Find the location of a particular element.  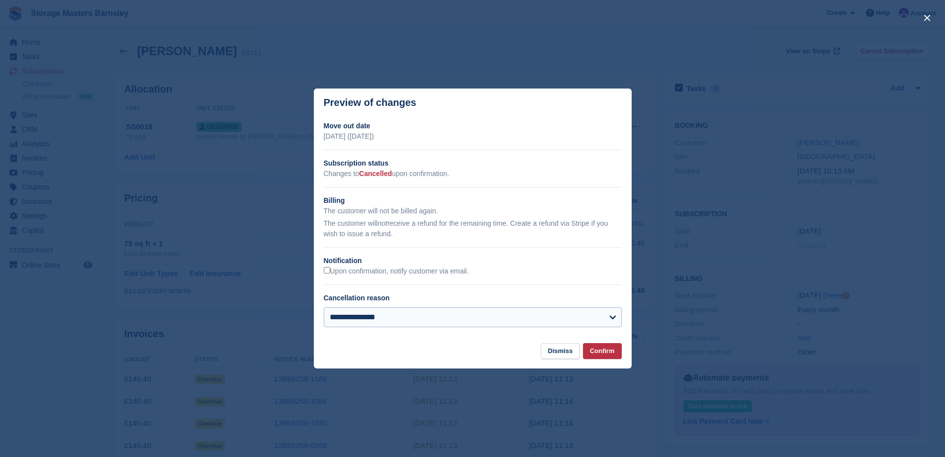

button: Dismiss is located at coordinates (560, 351).